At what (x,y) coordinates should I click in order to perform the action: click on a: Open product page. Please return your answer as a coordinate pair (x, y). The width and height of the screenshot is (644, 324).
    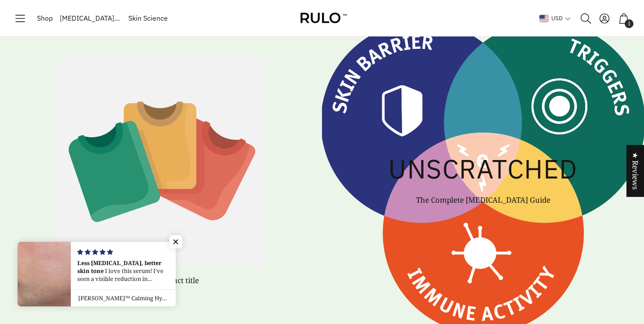
    Looking at the image, I should click on (161, 162).